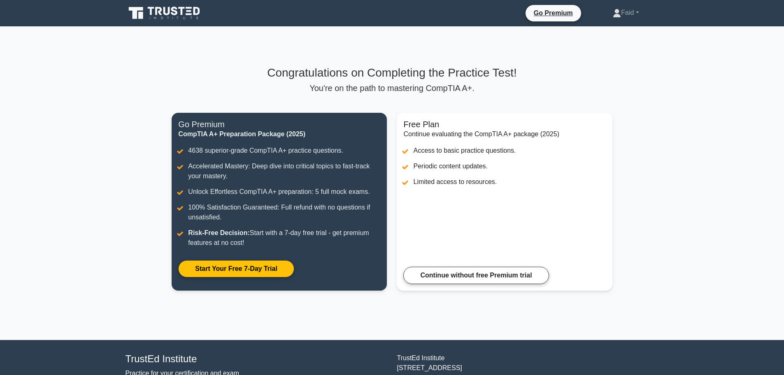 The image size is (784, 375). Describe the element at coordinates (476, 275) in the screenshot. I see `a: Continue without free Premium trial` at that location.